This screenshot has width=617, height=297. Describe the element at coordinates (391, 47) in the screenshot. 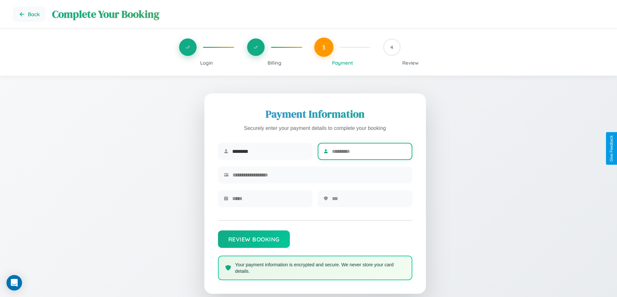

I see `span: 4` at that location.